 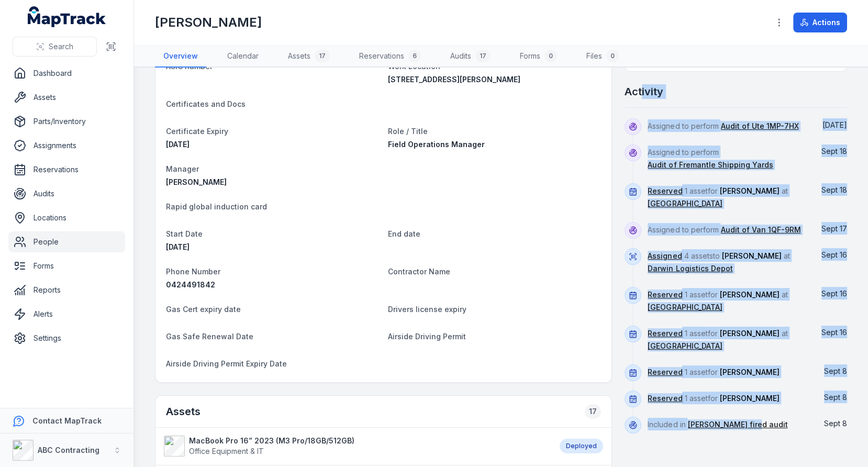 I want to click on a: People, so click(x=66, y=242).